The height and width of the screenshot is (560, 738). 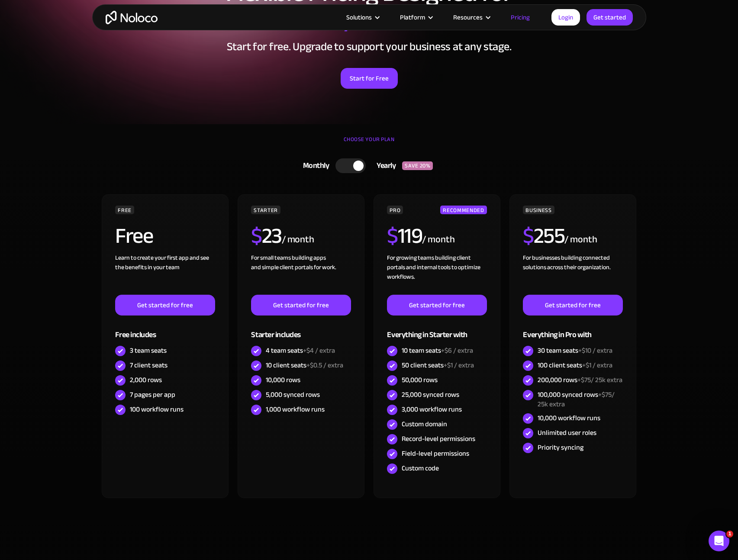 I want to click on div: 100 workflow runs, so click(x=157, y=409).